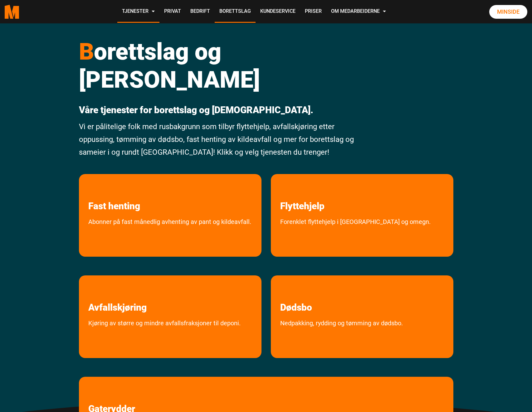 This screenshot has width=532, height=412. Describe the element at coordinates (356, 235) in the screenshot. I see `a: Forenklet flyttehjelp i Oslo og omegn.` at that location.